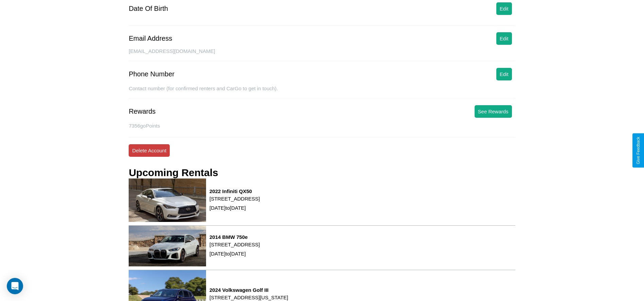  What do you see at coordinates (322, 92) in the screenshot?
I see `div: Contact number (for confirmed renters and CarGo to get in touch).` at bounding box center [322, 92].